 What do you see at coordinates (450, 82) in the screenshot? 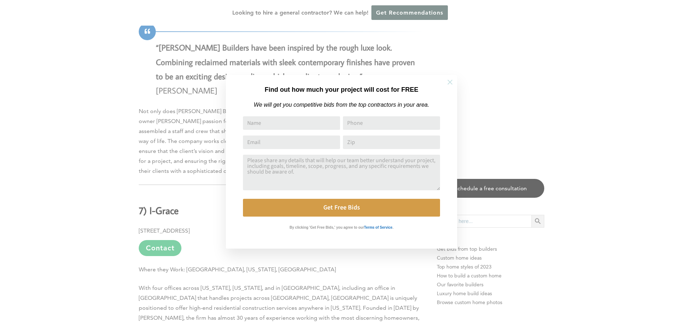
I see `button: Close` at bounding box center [450, 82].